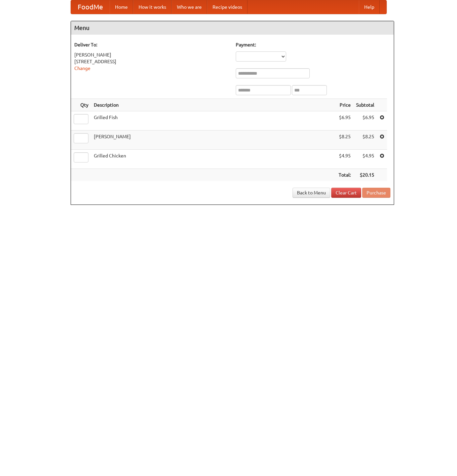 This screenshot has width=457, height=476. I want to click on th: Qty, so click(81, 105).